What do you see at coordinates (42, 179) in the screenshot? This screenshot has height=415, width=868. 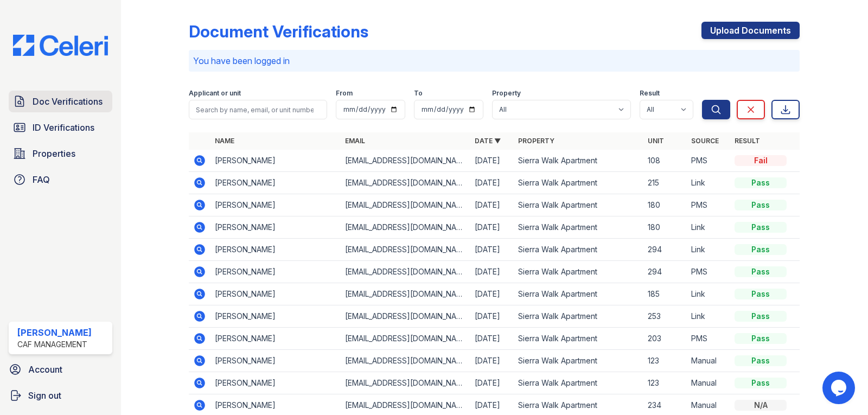 I see `span: FAQ` at bounding box center [42, 179].